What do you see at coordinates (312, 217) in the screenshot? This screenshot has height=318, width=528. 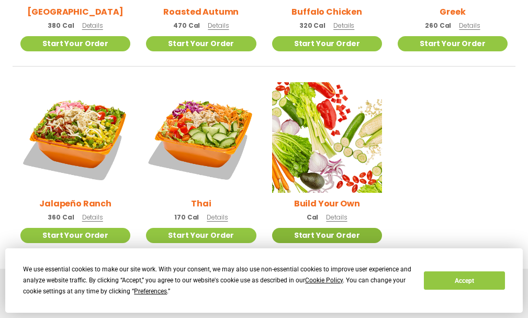 I see `span: Cal` at bounding box center [312, 217].